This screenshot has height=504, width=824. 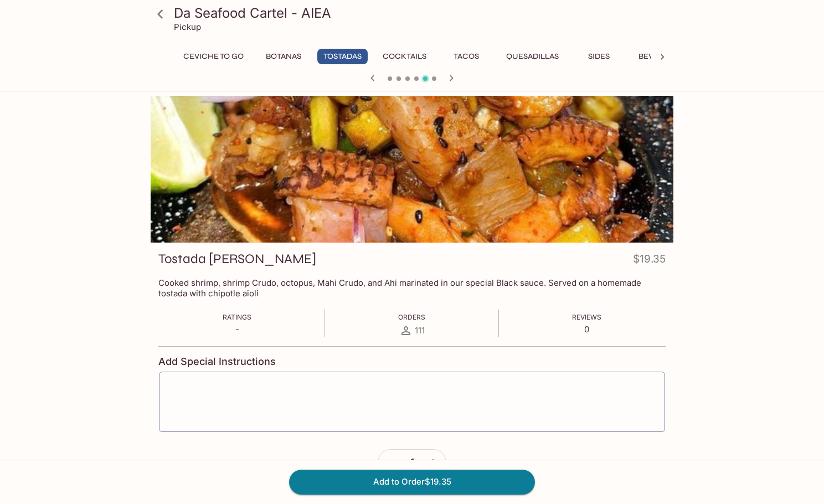 What do you see at coordinates (412, 362) in the screenshot?
I see `h4: Add Special Instructions` at bounding box center [412, 362].